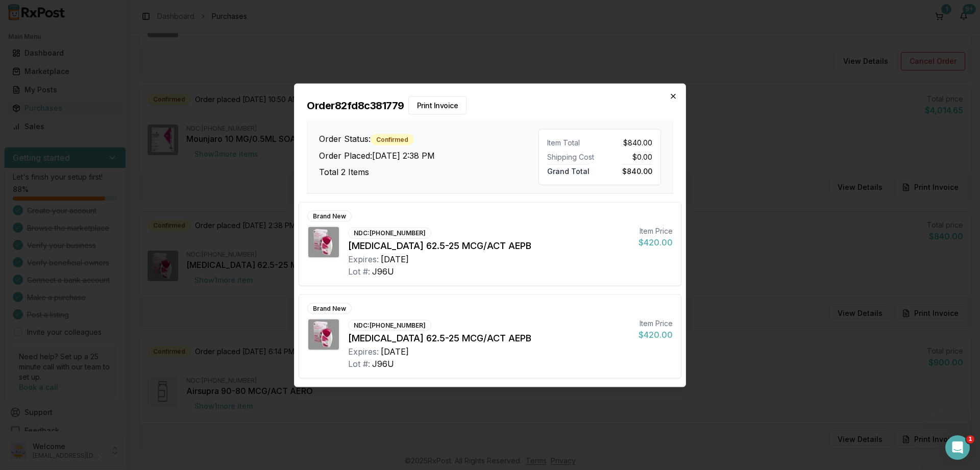  Describe the element at coordinates (571, 142) in the screenshot. I see `div: Item Total` at that location.